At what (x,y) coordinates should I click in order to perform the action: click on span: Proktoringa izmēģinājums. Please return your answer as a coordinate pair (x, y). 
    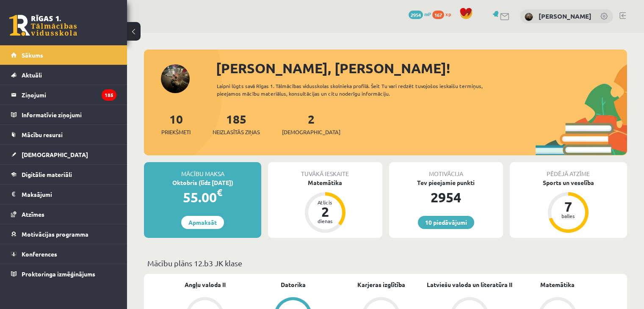
    Looking at the image, I should click on (58, 274).